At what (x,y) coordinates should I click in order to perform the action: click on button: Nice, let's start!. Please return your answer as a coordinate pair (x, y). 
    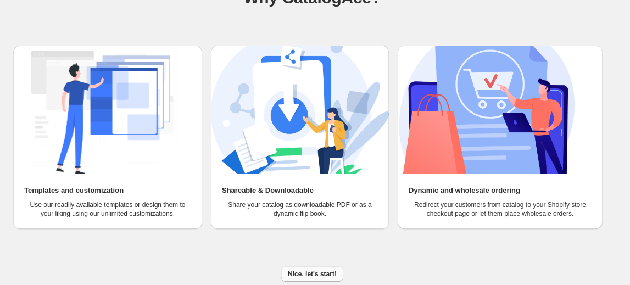
    Looking at the image, I should click on (312, 274).